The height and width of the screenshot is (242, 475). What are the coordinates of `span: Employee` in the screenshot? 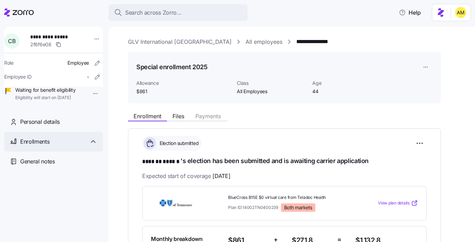 It's located at (78, 63).